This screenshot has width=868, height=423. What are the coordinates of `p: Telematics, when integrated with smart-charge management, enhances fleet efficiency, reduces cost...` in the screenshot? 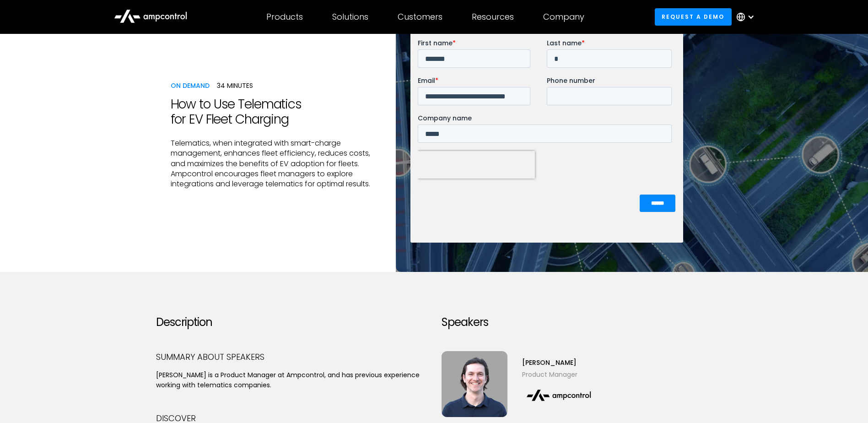 It's located at (276, 164).